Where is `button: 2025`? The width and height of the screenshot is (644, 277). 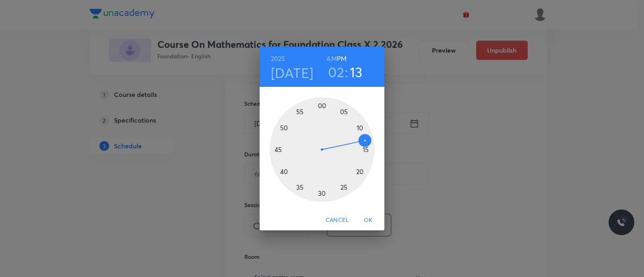
button: 2025 is located at coordinates (278, 59).